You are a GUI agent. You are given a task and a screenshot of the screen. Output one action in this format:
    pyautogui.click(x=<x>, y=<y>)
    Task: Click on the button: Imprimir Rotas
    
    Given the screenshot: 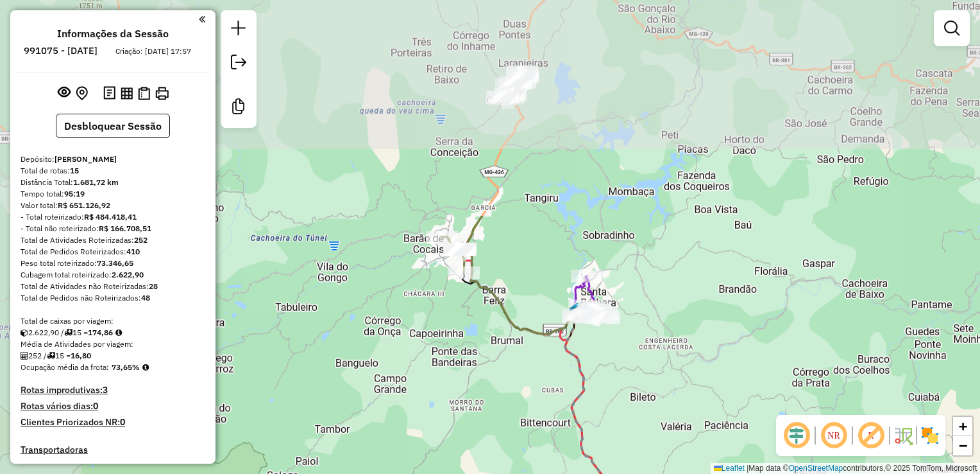 What is the action you would take?
    pyautogui.click(x=161, y=93)
    